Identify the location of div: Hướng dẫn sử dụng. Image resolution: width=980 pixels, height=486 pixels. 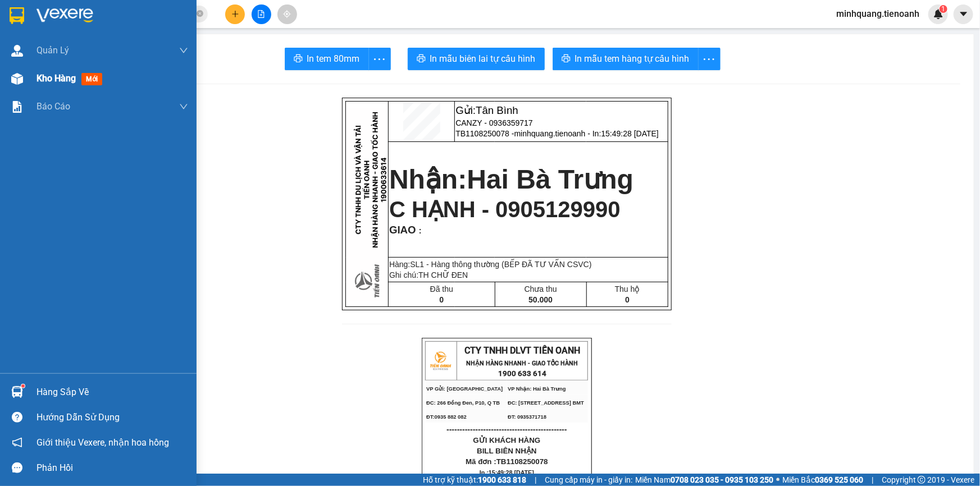
(112, 418).